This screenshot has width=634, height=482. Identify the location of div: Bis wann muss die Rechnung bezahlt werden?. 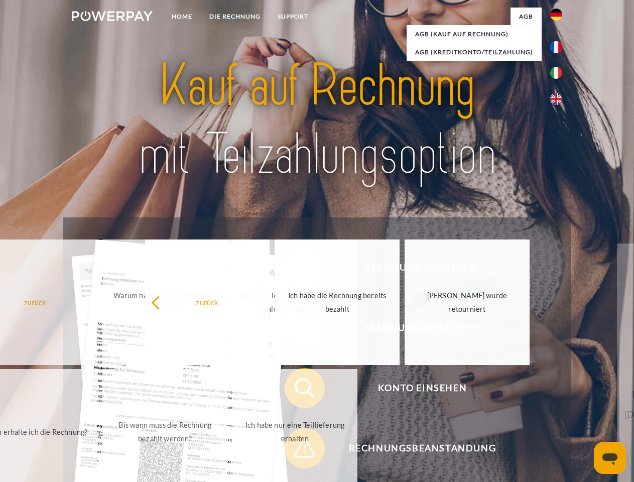
(165, 431).